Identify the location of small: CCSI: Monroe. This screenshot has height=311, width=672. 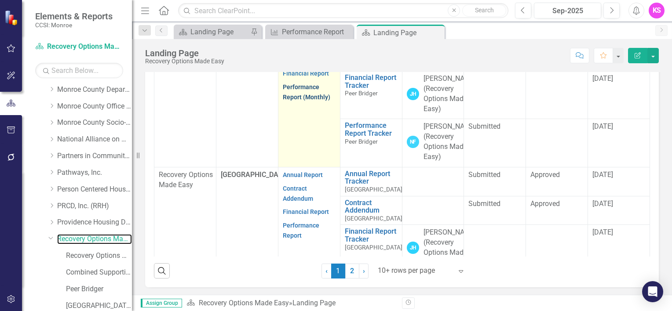
(74, 25).